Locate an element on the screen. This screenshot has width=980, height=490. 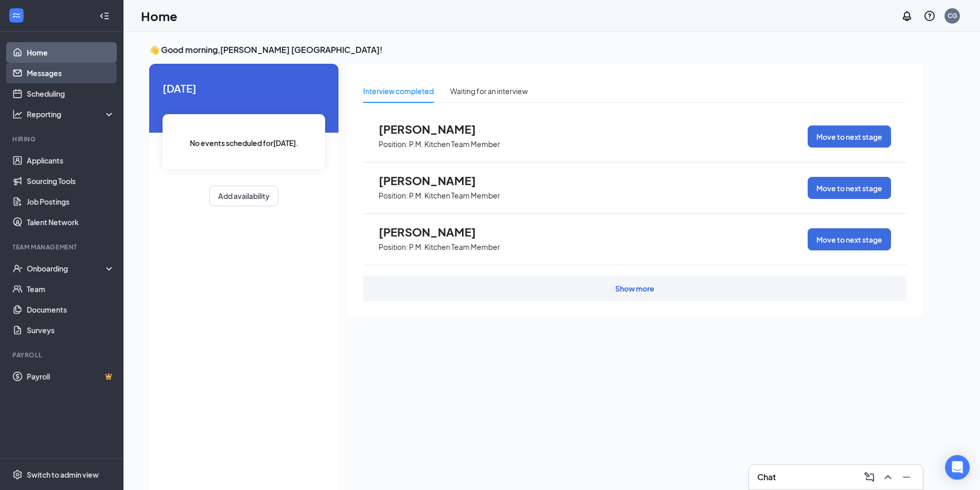
a: Home is located at coordinates (70, 52).